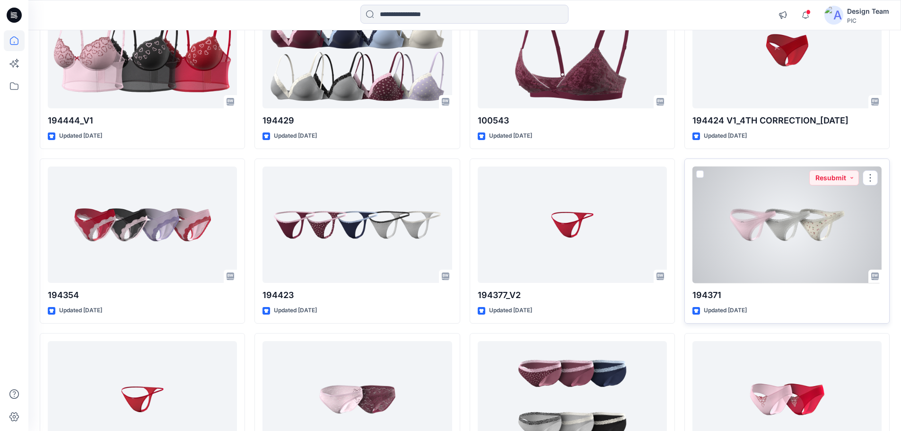 The width and height of the screenshot is (901, 431). What do you see at coordinates (787, 295) in the screenshot?
I see `p: 194371` at bounding box center [787, 295].